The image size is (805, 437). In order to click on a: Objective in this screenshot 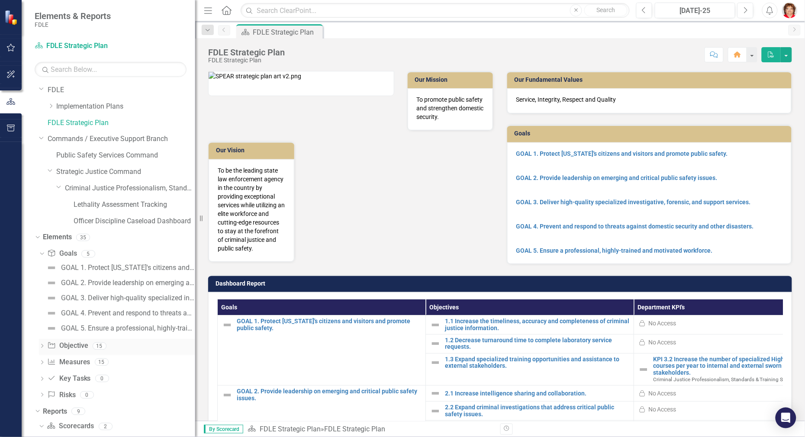, I will do `click(68, 346)`.